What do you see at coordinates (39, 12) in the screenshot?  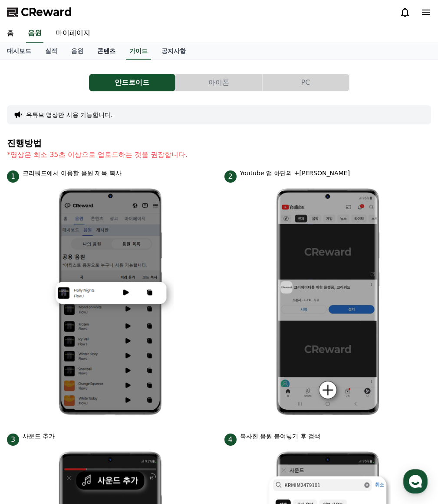 I see `a: CReward` at bounding box center [39, 12].